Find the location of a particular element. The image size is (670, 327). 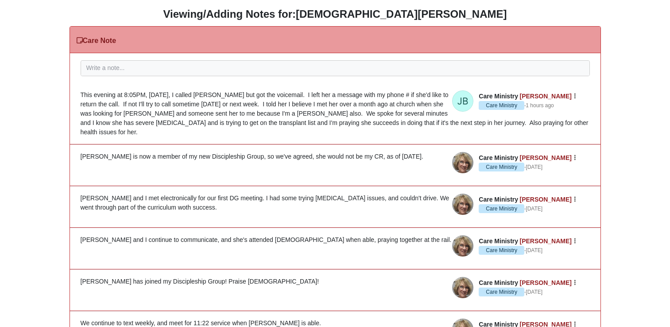

a: 1 hours ago is located at coordinates (540, 105).